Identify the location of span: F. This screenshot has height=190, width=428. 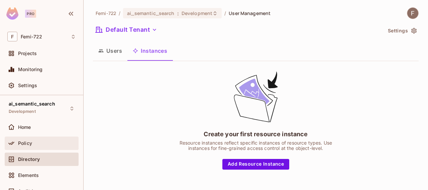
(12, 36).